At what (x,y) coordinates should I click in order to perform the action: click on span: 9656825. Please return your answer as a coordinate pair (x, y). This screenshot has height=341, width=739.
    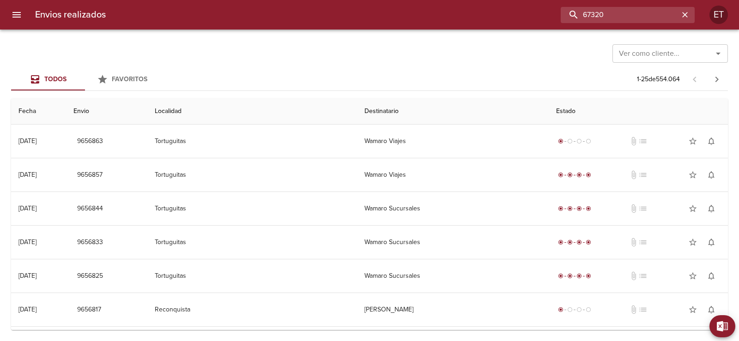
    Looking at the image, I should click on (90, 276).